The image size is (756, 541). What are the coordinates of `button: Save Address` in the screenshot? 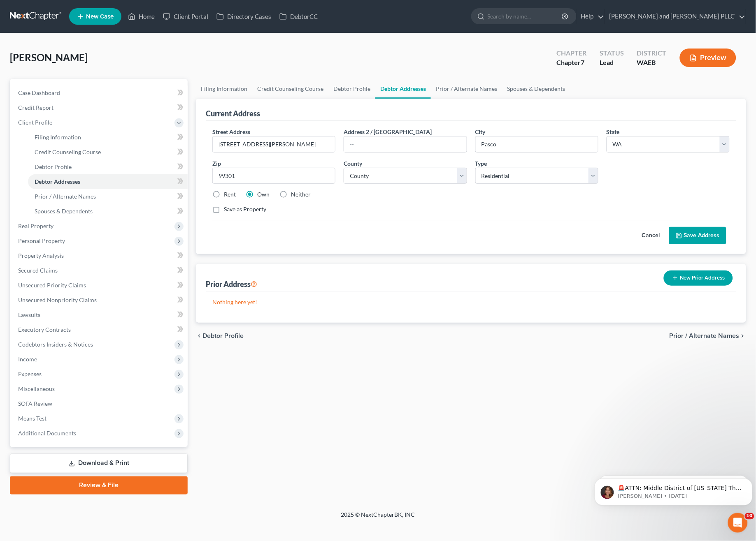 It's located at (697, 236).